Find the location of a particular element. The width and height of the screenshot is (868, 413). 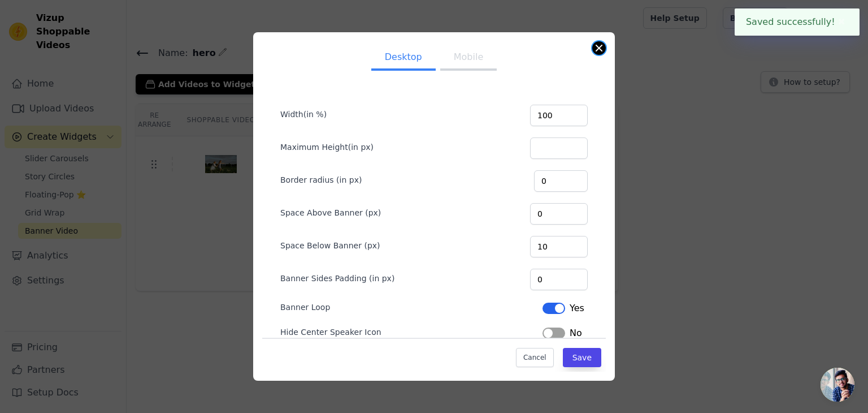

button: Desktop is located at coordinates (404, 58).